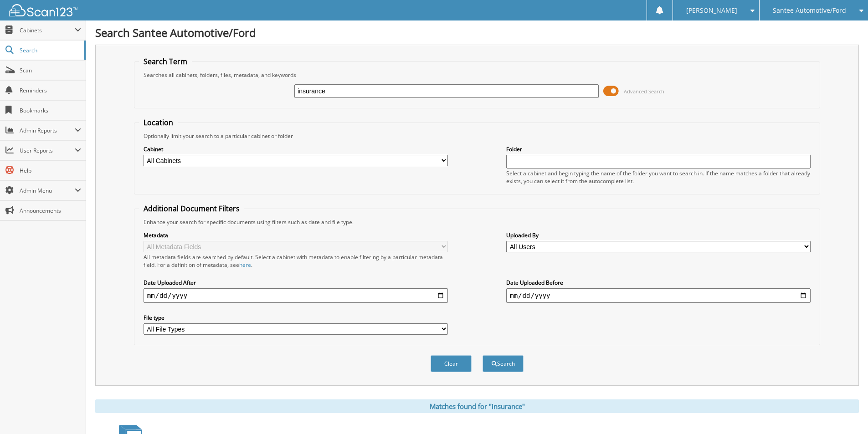 This screenshot has height=434, width=868. I want to click on input: end, so click(659, 295).